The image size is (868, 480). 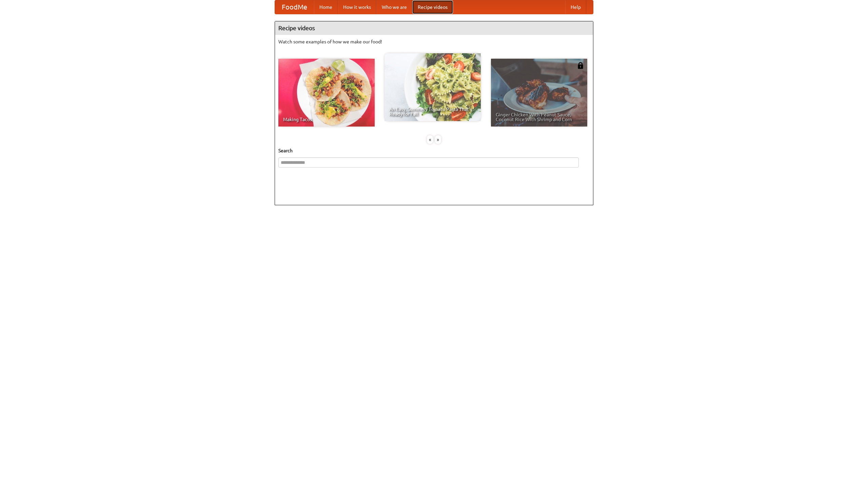 What do you see at coordinates (434, 151) in the screenshot?
I see `h5: Search` at bounding box center [434, 151].